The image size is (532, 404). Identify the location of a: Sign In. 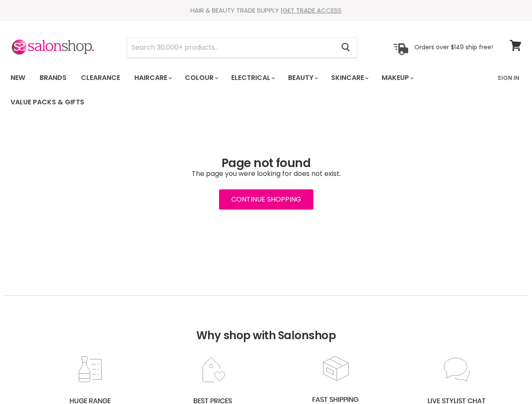
(509, 78).